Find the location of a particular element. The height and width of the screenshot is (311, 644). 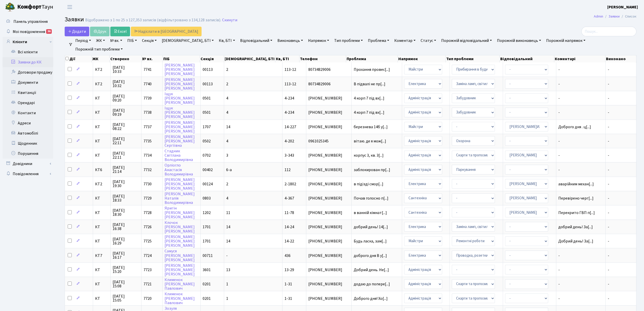

a: Період is located at coordinates (83, 40).